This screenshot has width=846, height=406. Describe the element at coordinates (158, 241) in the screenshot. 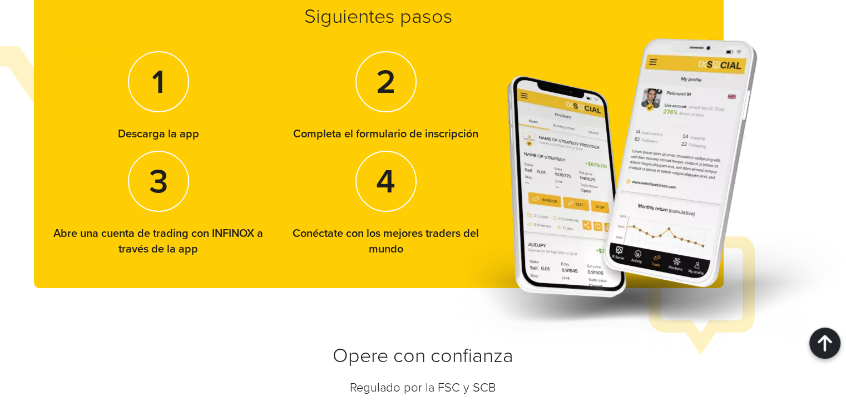

I see `strong: Abre una cuenta de trading con INFINOX a través de la app` at that location.